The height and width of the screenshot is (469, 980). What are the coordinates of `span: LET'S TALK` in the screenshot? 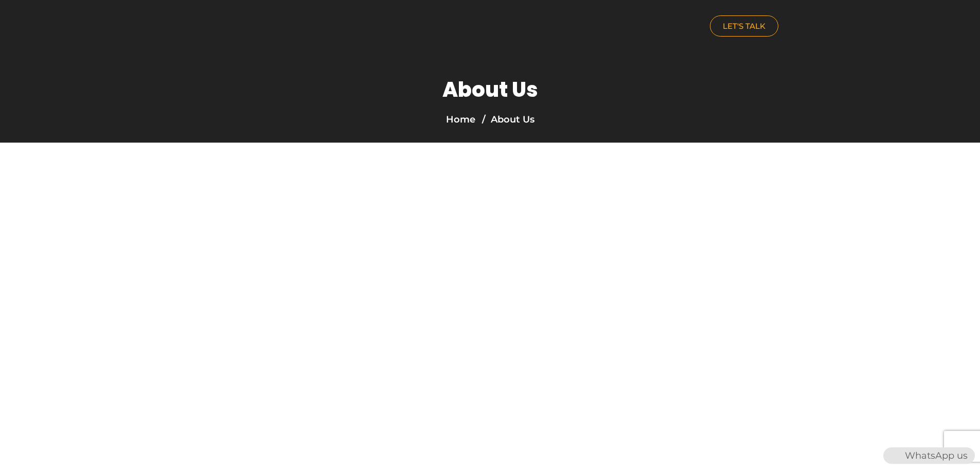 It's located at (744, 26).